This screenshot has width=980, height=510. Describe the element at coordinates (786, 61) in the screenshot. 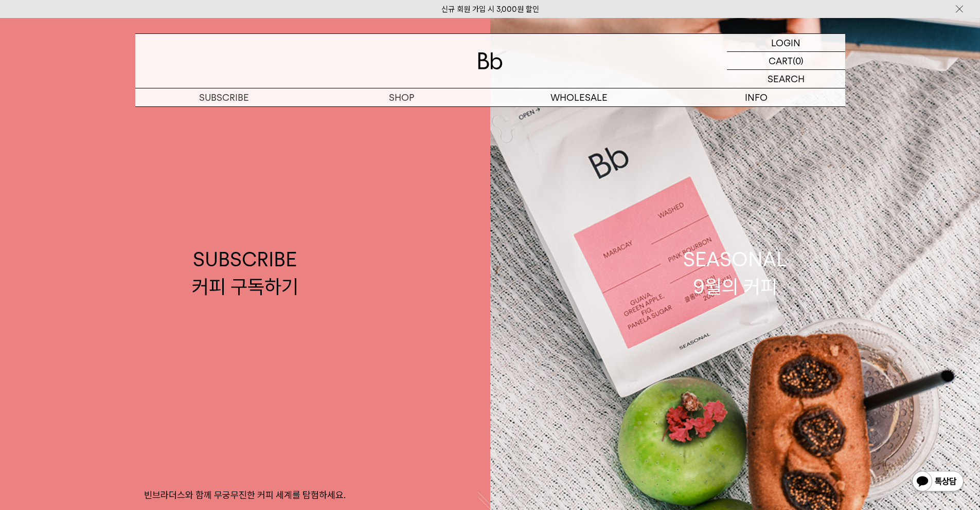

I see `a: CART (0)` at that location.